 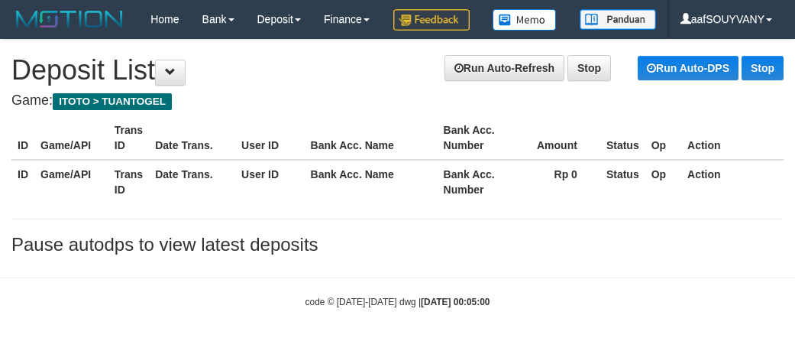 I want to click on h3: Pause autodps to view latest deposits, so click(x=397, y=244).